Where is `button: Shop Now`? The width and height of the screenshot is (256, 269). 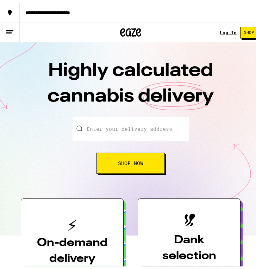 button: Shop Now is located at coordinates (131, 160).